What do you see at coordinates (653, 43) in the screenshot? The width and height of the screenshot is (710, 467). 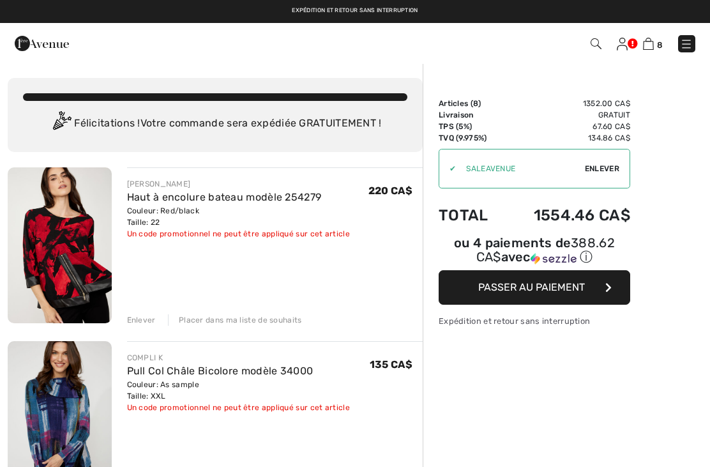 I see `a: 8` at bounding box center [653, 43].